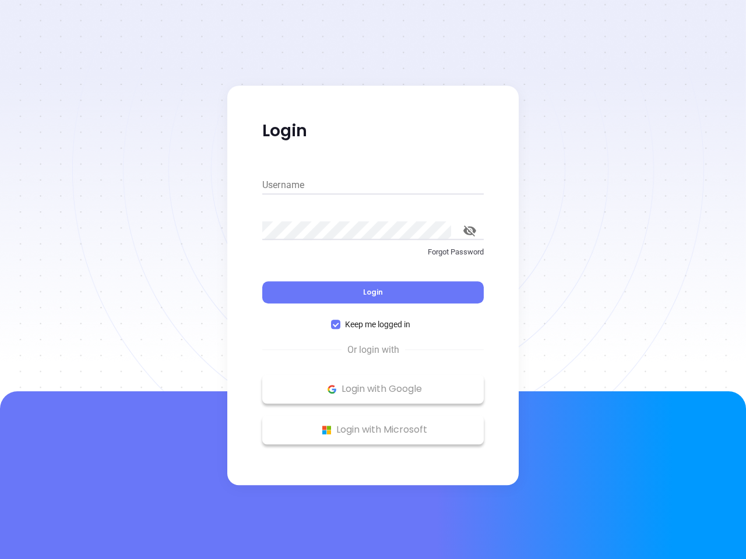 This screenshot has width=746, height=559. I want to click on img: Microsoft Logo, so click(326, 430).